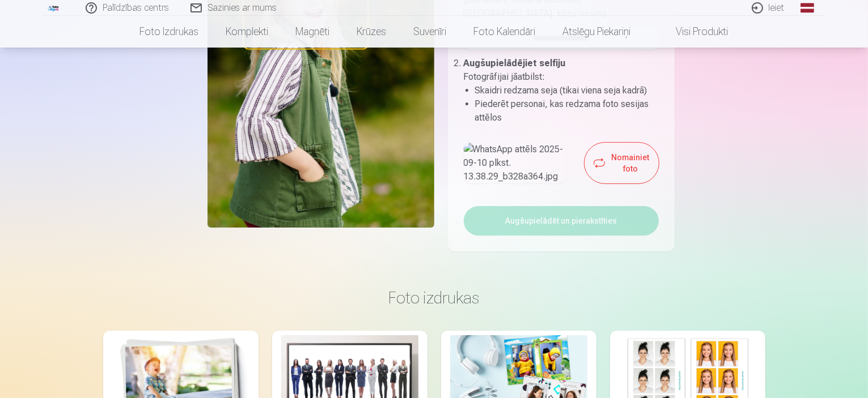 This screenshot has width=868, height=398. Describe the element at coordinates (504, 32) in the screenshot. I see `a: Foto kalendāri` at that location.